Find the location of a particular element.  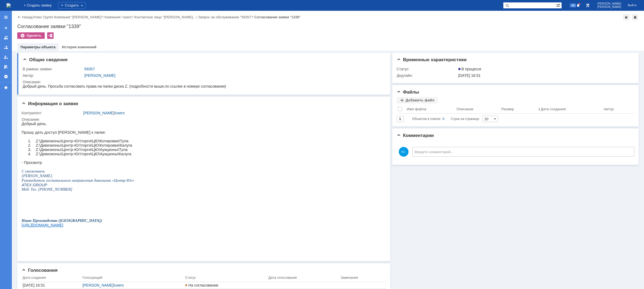

span: Объектов в списке: is located at coordinates (426, 119).